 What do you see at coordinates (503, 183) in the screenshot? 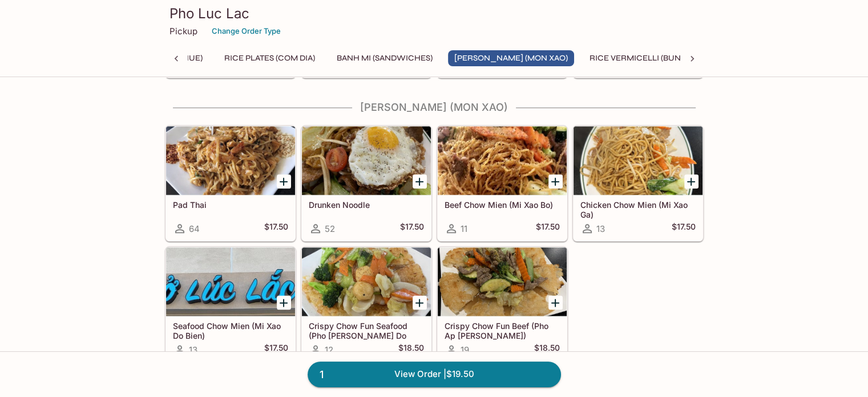
I see `a: Beef Chow Mien (Mi Xao Bo)11$17.50` at bounding box center [503, 183].